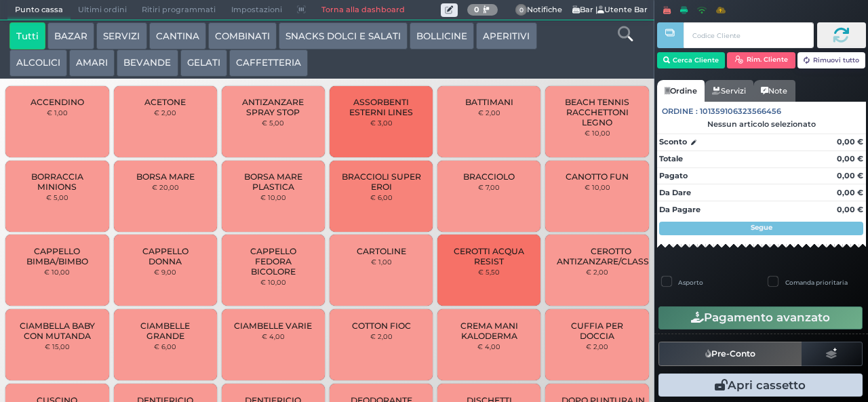 The image size is (868, 402). I want to click on input: Codice Cliente, so click(748, 35).